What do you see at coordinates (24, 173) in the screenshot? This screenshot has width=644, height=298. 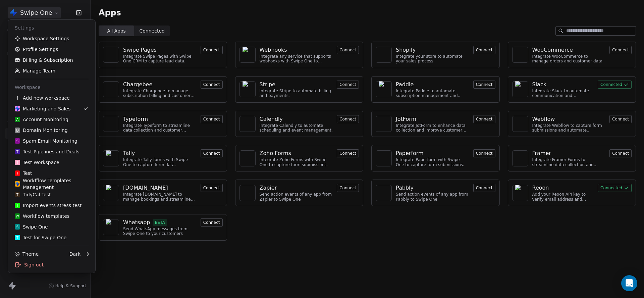 I see `div: Test` at bounding box center [24, 173].